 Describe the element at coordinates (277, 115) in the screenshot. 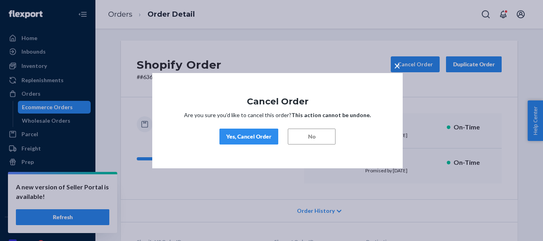

I see `p: Are you sure you’d like to cancel this order?` at that location.